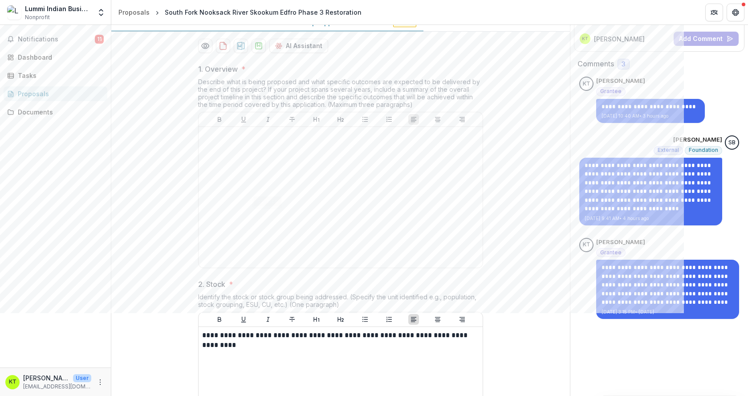  Describe the element at coordinates (37, 17) in the screenshot. I see `span: Nonprofit` at that location.